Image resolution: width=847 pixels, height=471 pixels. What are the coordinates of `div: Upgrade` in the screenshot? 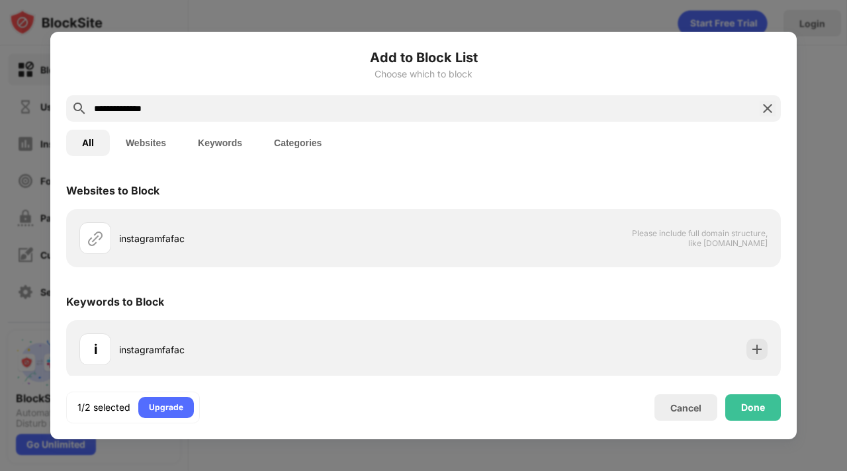 It's located at (166, 408).